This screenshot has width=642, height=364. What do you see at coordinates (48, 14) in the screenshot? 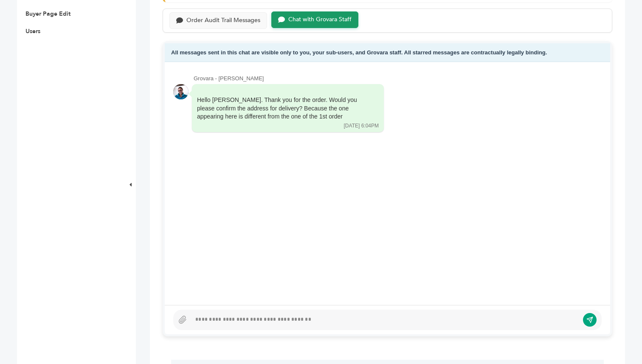
I see `a: Buyer Page Edit` at bounding box center [48, 14].